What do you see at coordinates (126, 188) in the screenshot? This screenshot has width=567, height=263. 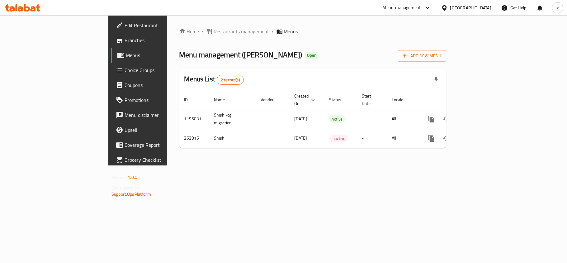 I see `span: Get support on:` at bounding box center [126, 188].